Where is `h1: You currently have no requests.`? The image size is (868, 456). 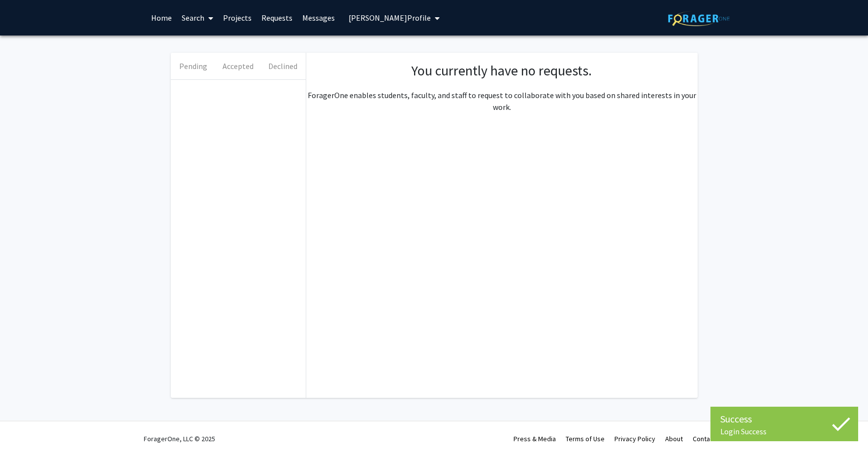
h1: You currently have no requests. is located at coordinates (502, 71).